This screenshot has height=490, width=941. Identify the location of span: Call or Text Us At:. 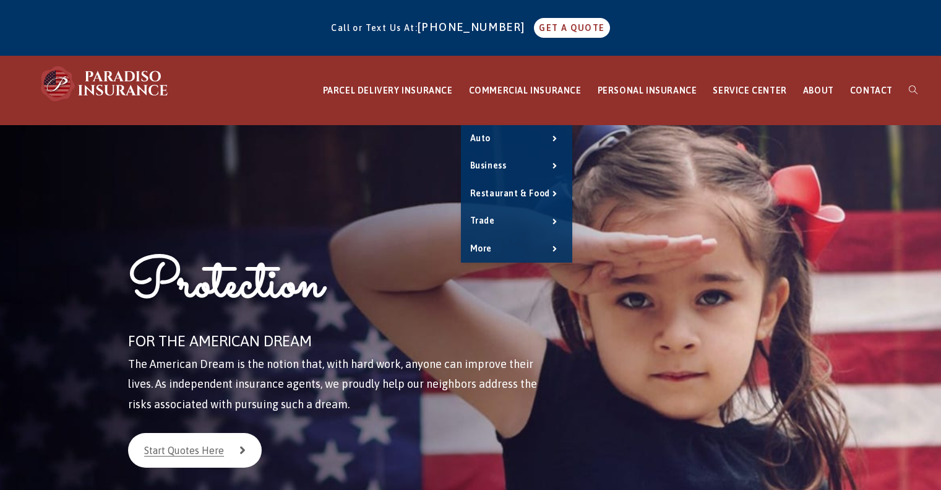
(374, 28).